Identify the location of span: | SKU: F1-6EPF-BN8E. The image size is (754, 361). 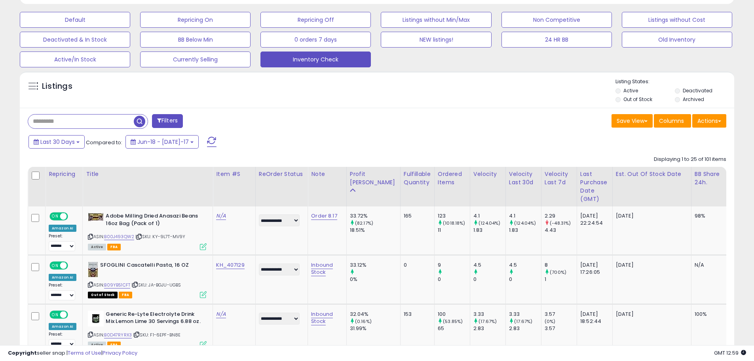
(157, 335).